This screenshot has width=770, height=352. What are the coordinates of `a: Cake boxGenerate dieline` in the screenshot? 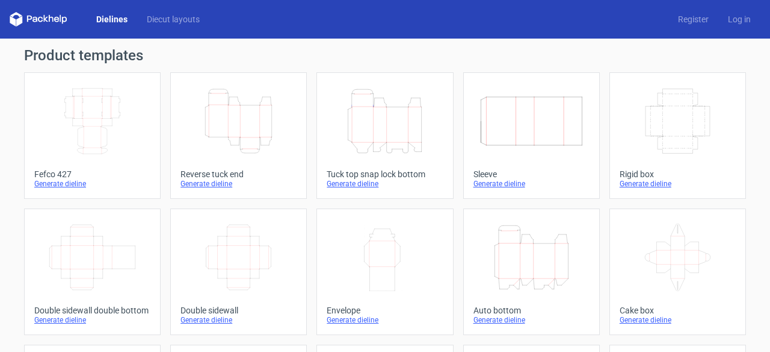 It's located at (678, 271).